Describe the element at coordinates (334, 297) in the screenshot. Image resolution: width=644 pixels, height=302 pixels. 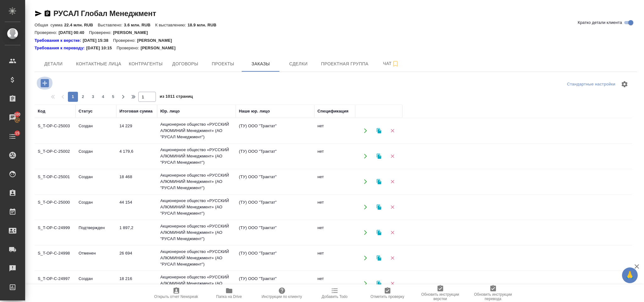
I see `span: Добавить Todo` at that location.